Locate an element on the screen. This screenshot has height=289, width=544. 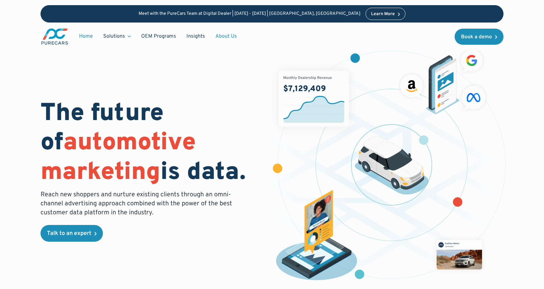
img: mockup of facebook post is located at coordinates (459, 254).